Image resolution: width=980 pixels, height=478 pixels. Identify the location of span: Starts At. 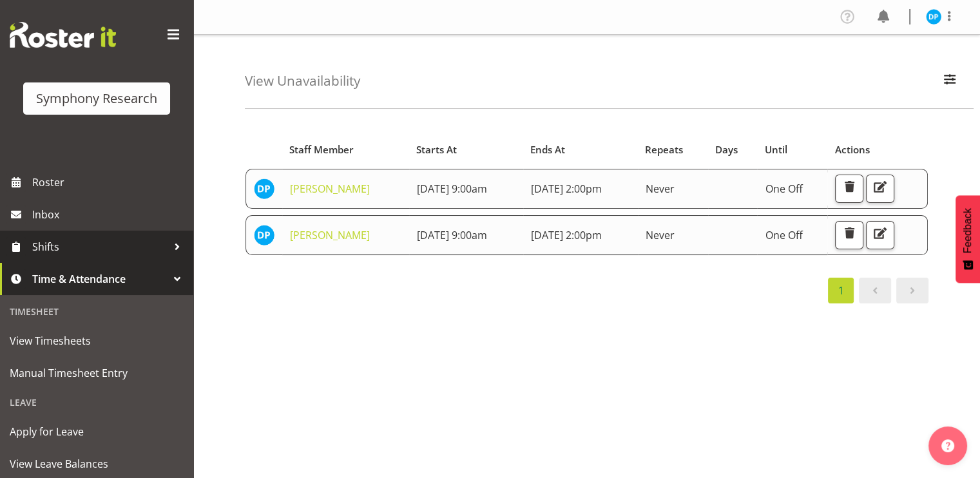
(436, 149).